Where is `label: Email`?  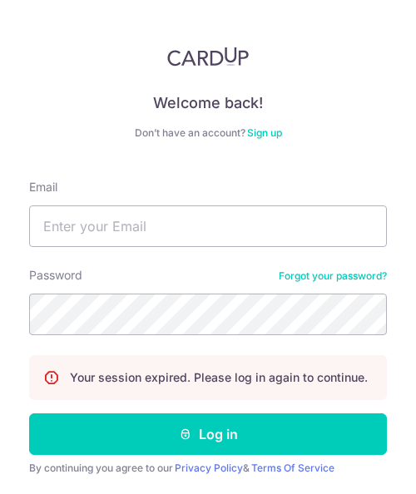 label: Email is located at coordinates (43, 187).